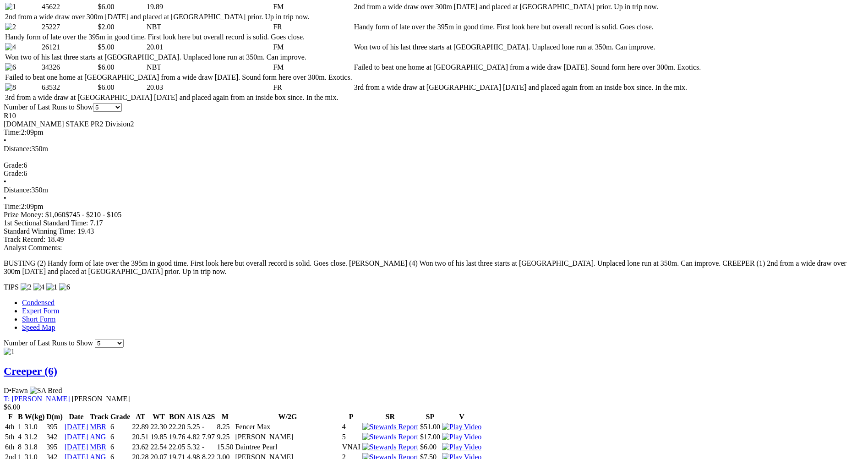  Describe the element at coordinates (69, 87) in the screenshot. I see `td: 63532` at that location.